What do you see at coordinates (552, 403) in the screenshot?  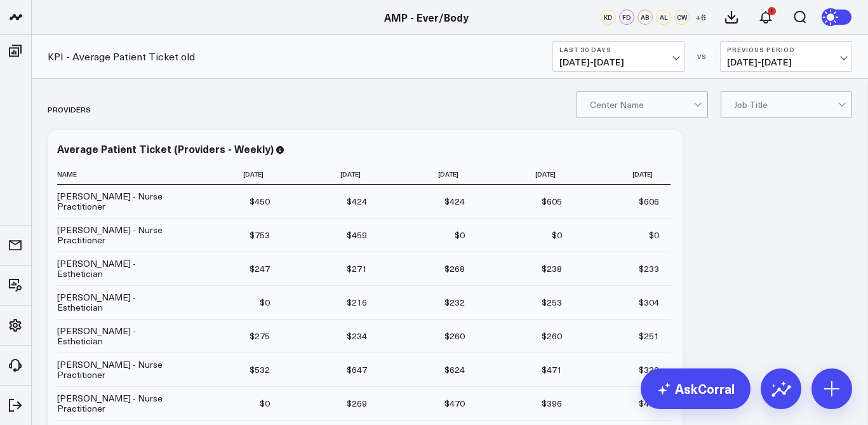 I see `div: $396` at bounding box center [552, 403].